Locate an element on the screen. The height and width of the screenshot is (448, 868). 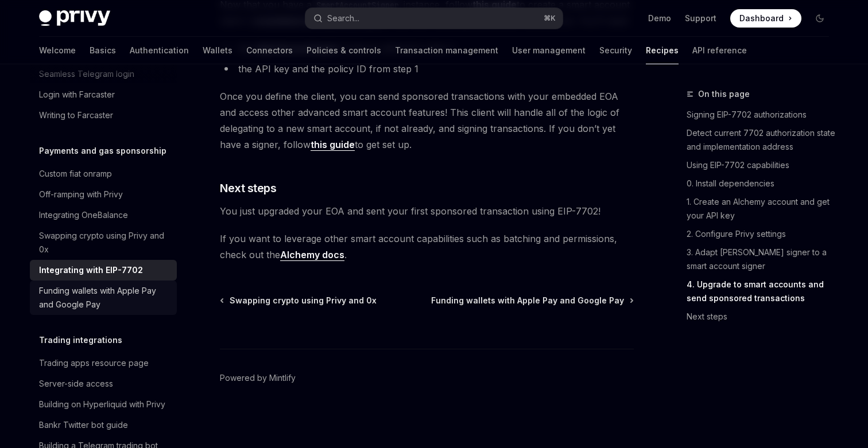
span: Once you define the client, you can send sponsored transactions with your embedded EOA and access... is located at coordinates (427, 120).